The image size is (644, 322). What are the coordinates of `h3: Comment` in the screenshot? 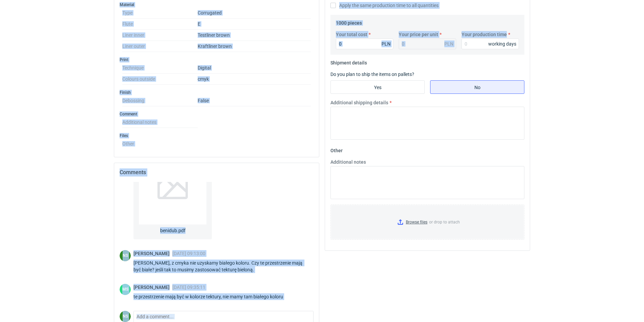 It's located at (217, 114).